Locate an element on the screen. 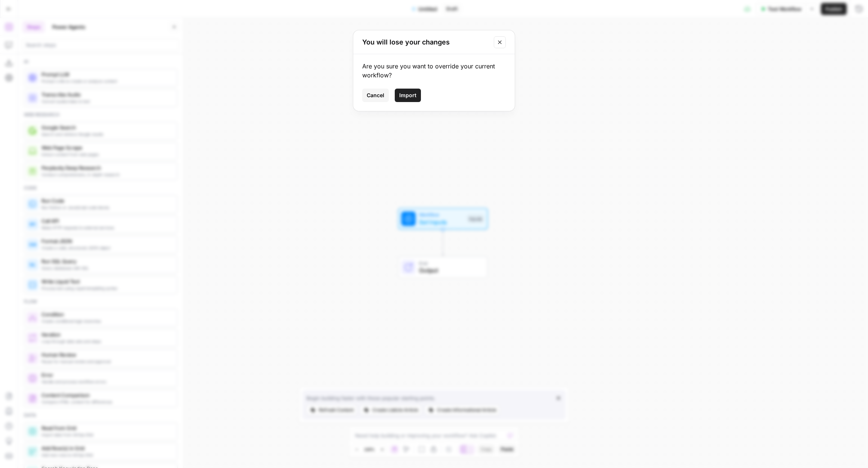  button: Import is located at coordinates (407, 95).